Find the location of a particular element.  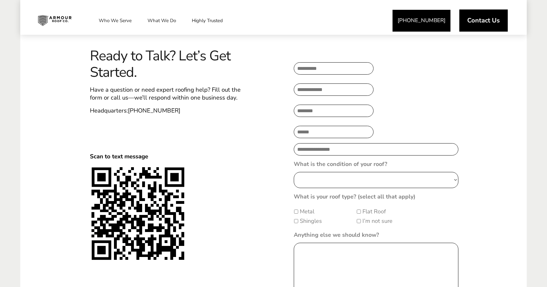

span: Ready to Talk? Let’s Get Started. is located at coordinates (168, 65).